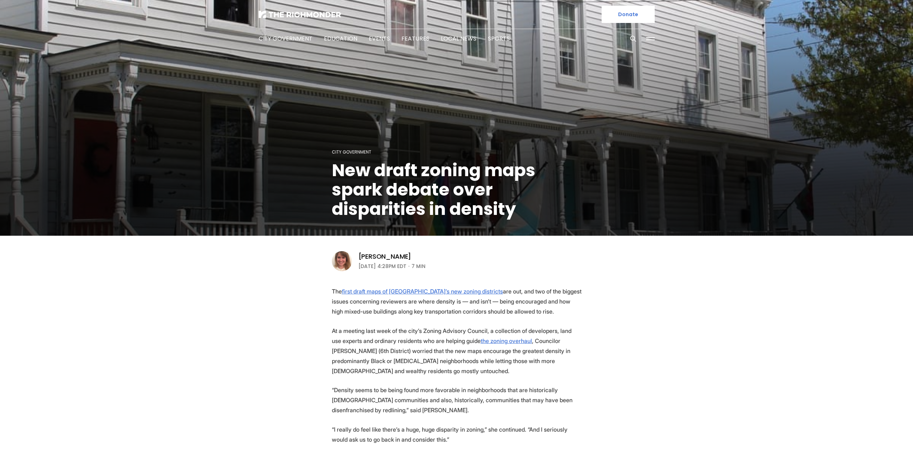 This screenshot has width=913, height=456. I want to click on h1: New draft zoning maps spark debate over disparities in density, so click(457, 190).